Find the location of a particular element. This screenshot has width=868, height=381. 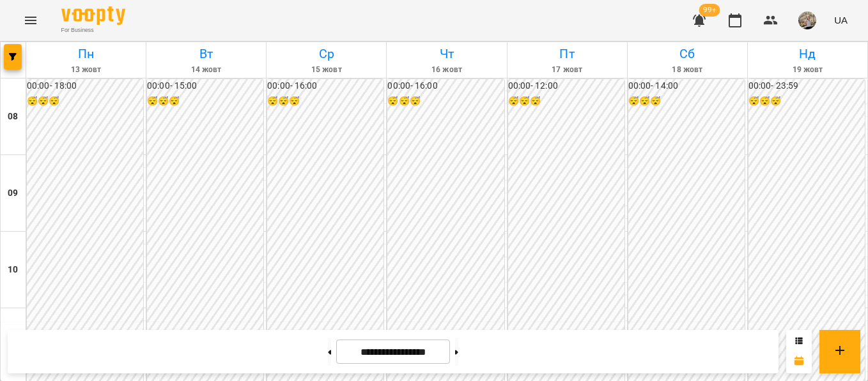

h6: Ср is located at coordinates (326, 54).